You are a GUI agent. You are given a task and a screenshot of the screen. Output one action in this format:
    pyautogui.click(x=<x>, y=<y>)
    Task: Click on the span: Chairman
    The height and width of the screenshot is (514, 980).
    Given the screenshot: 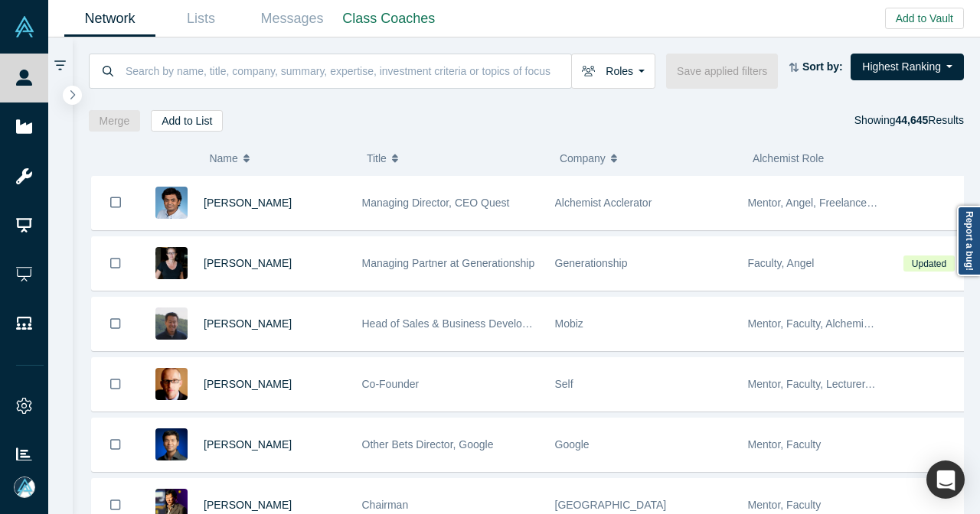 What is the action you would take?
    pyautogui.click(x=385, y=505)
    